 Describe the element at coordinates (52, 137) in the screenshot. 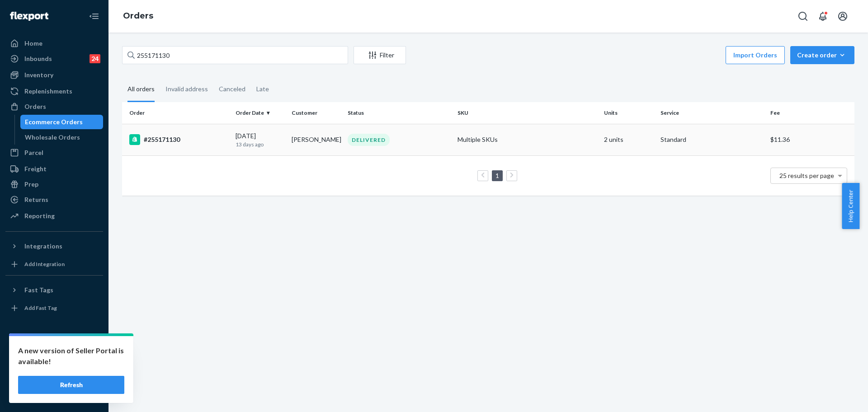

I see `div: Wholesale Orders` at that location.